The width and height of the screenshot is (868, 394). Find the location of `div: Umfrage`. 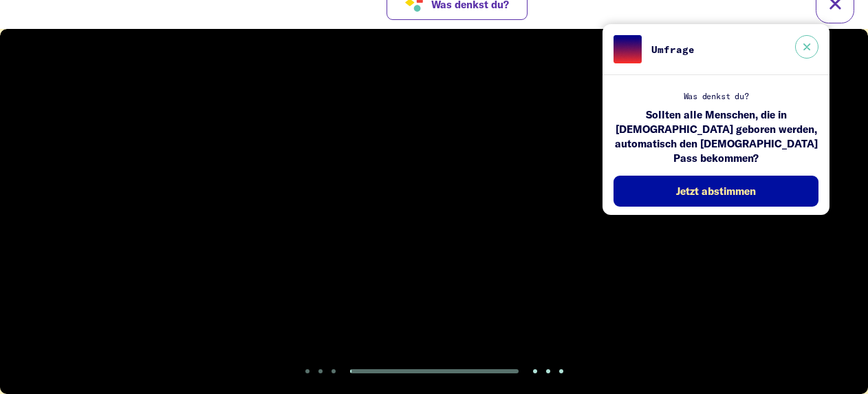

div: Umfrage is located at coordinates (718, 49).